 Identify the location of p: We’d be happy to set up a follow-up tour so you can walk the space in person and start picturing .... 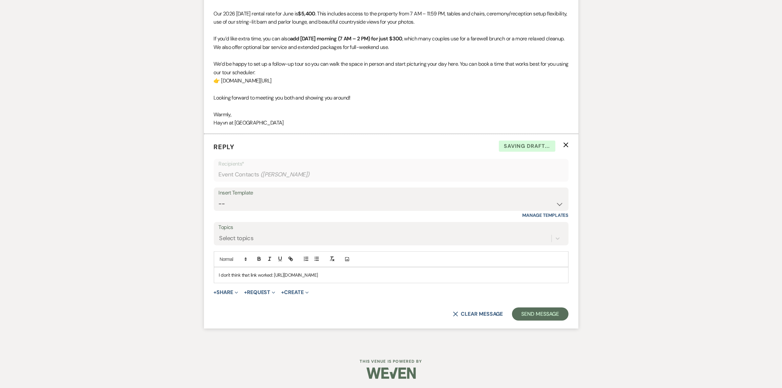
(391, 68).